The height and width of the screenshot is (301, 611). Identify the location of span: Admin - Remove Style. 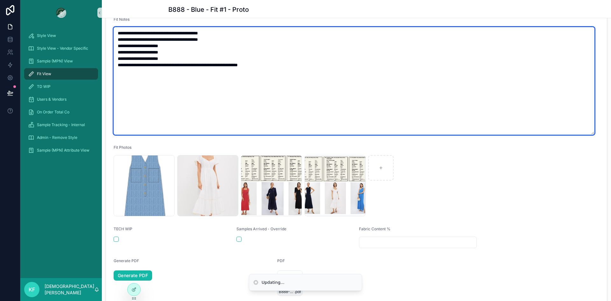
(57, 138).